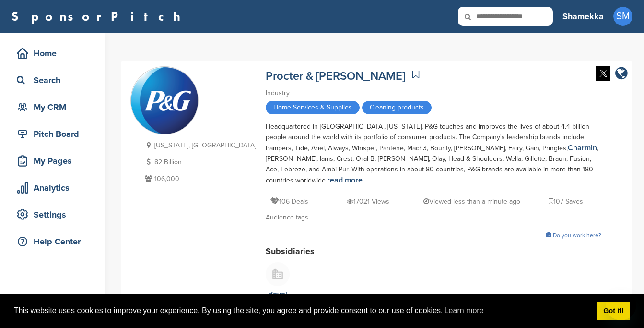 The width and height of the screenshot is (644, 328). Describe the element at coordinates (53, 242) in the screenshot. I see `a: Help Center` at that location.